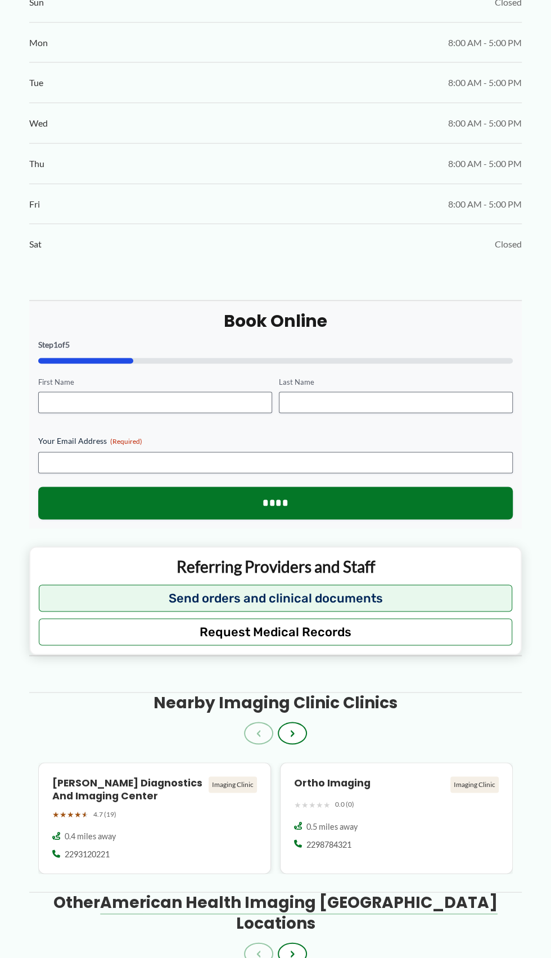 The image size is (551, 958). What do you see at coordinates (345, 804) in the screenshot?
I see `span: 0.0 (0)` at bounding box center [345, 804].